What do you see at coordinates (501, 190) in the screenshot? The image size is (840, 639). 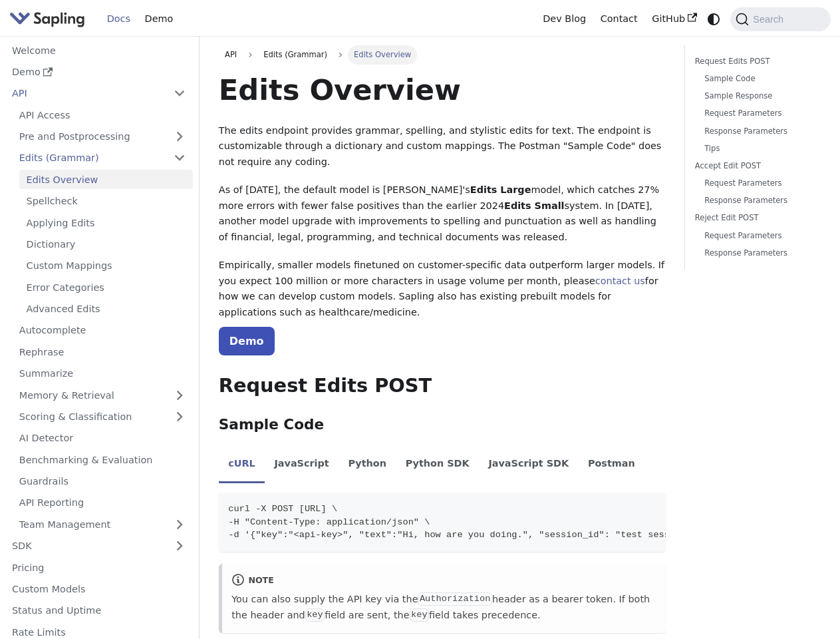 I see `strong: Edits Large` at bounding box center [501, 190].